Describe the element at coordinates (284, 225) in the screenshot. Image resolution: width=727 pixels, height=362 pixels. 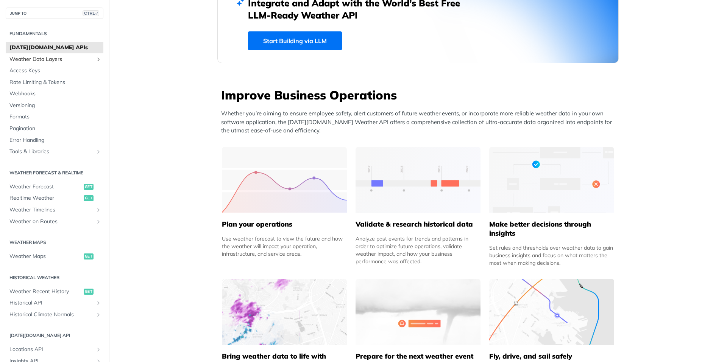
I see `h5: Plan your operations` at that location.